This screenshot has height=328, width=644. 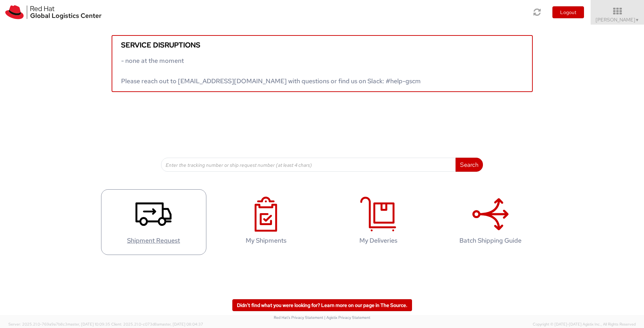 I want to click on a: Didn't find what you were looking for? Learn more on our page in The Source., so click(x=322, y=305).